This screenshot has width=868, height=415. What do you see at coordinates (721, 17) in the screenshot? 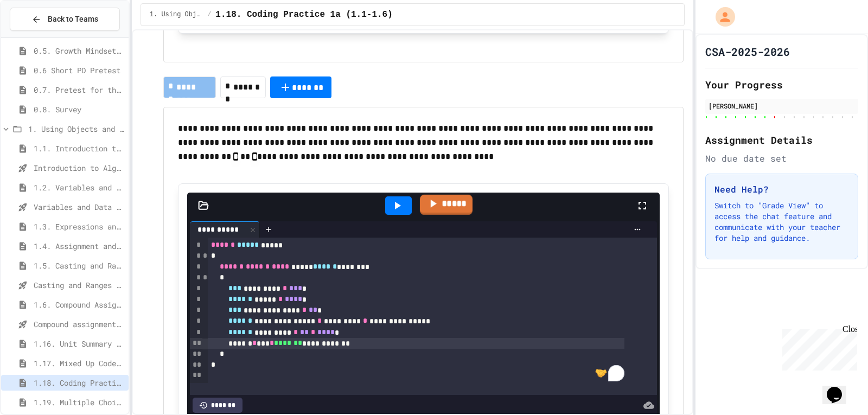
I see `div: My Account` at bounding box center [721, 17].